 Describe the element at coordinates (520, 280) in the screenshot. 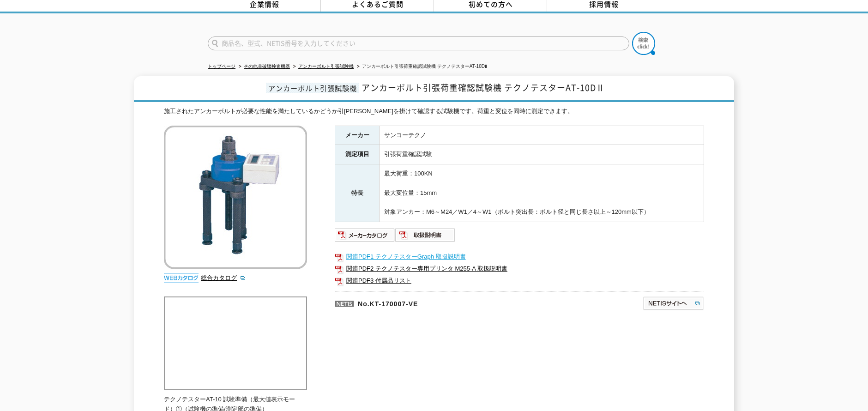

I see `a: 関連PDF3 付属品リスト` at that location.